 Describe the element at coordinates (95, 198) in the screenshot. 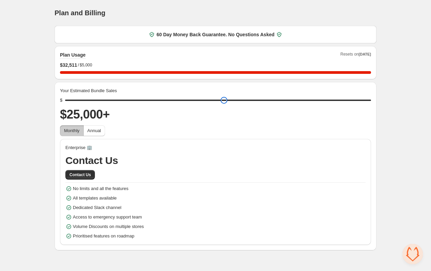

I see `span: All templates available` at that location.